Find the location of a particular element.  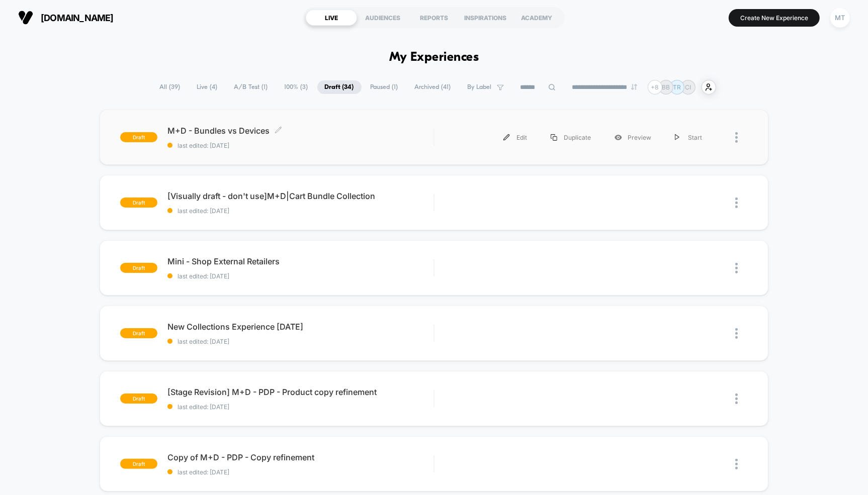

span: 100% ( 3 ) is located at coordinates (296, 87).